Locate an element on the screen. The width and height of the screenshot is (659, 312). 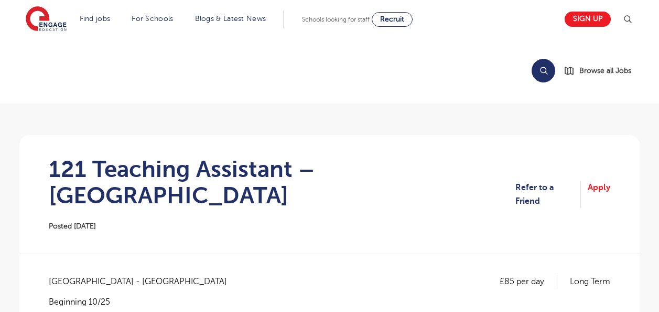
span: Recruit is located at coordinates (392, 19).